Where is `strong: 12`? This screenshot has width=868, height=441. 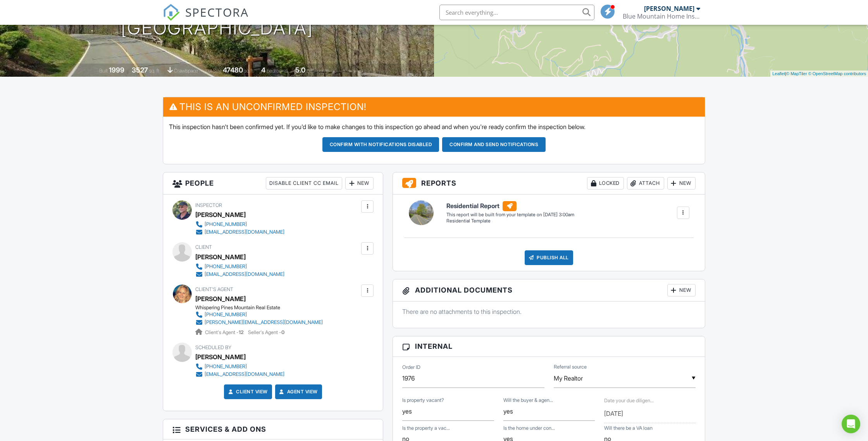
strong: 12 is located at coordinates (241, 332).